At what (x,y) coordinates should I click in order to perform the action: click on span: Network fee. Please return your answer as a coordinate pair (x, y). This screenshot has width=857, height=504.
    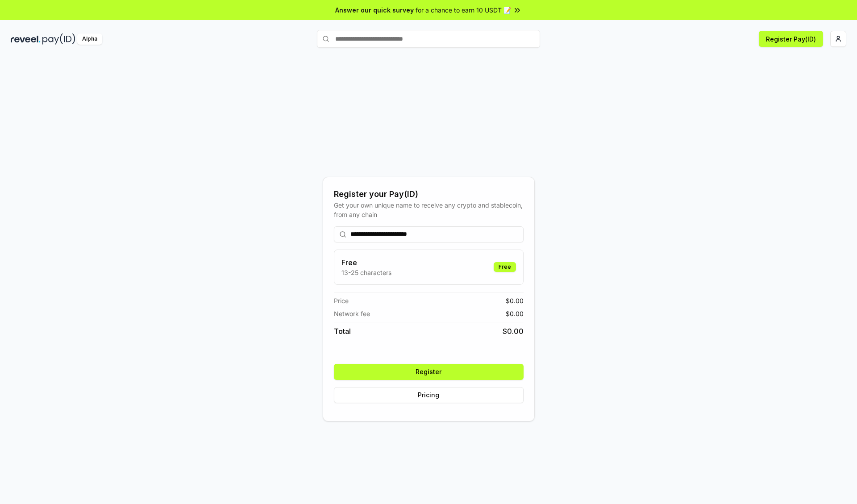
    Looking at the image, I should click on (352, 313).